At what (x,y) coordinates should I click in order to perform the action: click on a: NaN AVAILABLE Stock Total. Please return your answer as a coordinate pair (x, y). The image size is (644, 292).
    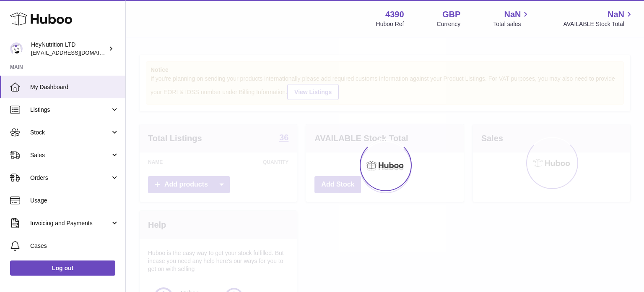
    Looking at the image, I should click on (599, 19).